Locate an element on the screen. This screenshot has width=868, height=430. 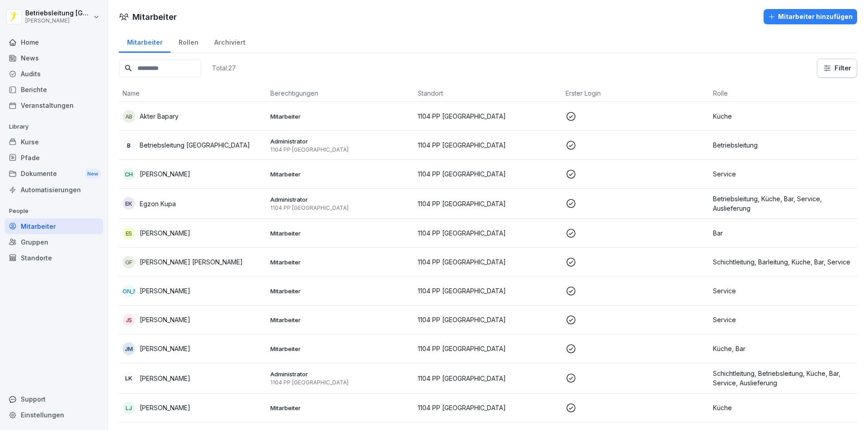
a: Veranstaltungen is located at coordinates (54, 105).